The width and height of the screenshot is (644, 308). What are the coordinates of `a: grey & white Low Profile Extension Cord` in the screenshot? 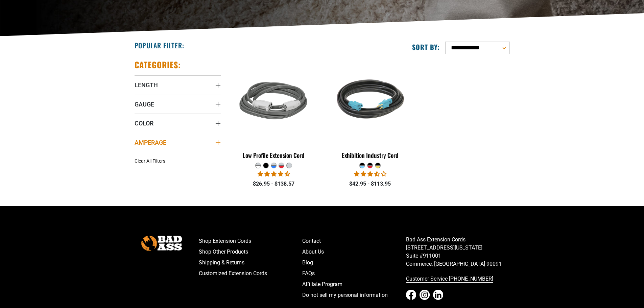 It's located at (274, 111).